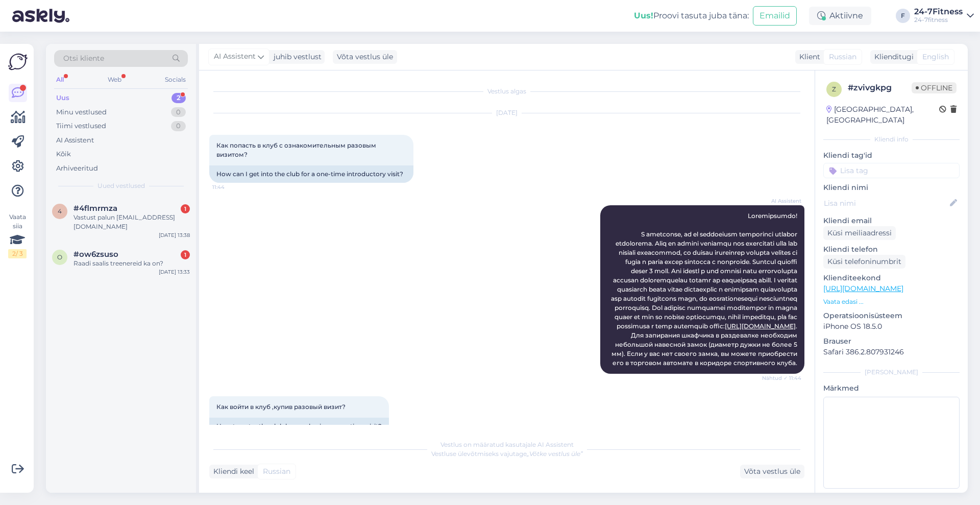 This screenshot has width=980, height=505. Describe the element at coordinates (507, 454) in the screenshot. I see `span: Vestluse ülevõtmiseks vajutage` at that location.